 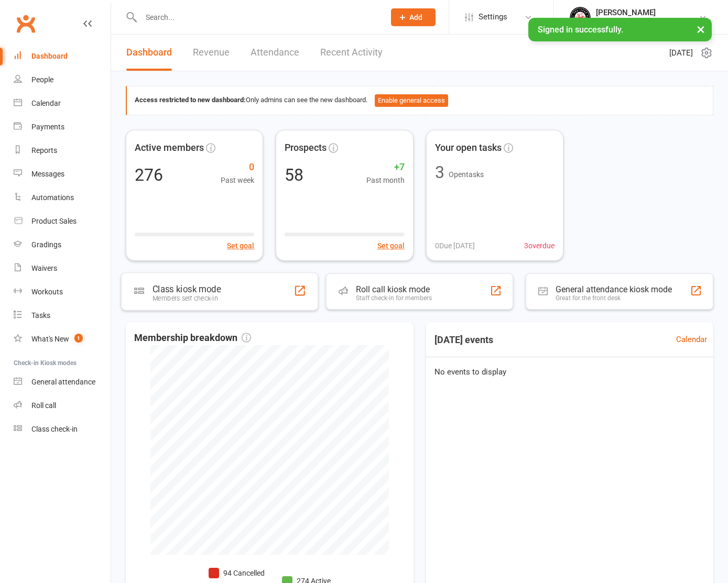 I want to click on div: 276, so click(x=149, y=175).